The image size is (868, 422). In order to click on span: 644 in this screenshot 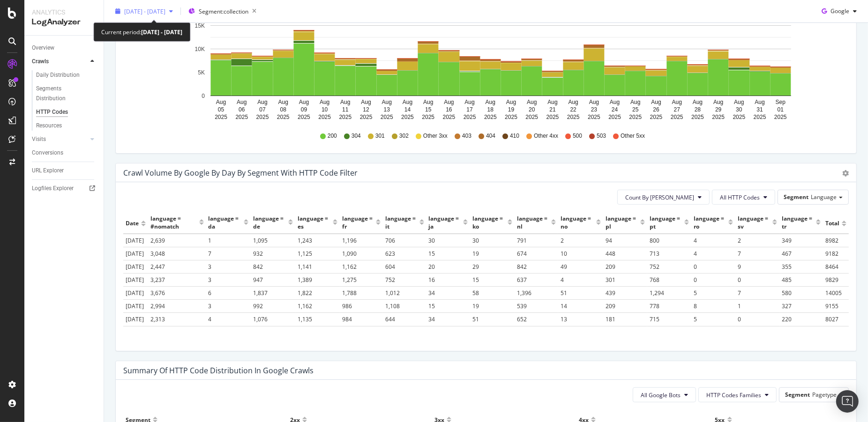, I will do `click(390, 319)`.